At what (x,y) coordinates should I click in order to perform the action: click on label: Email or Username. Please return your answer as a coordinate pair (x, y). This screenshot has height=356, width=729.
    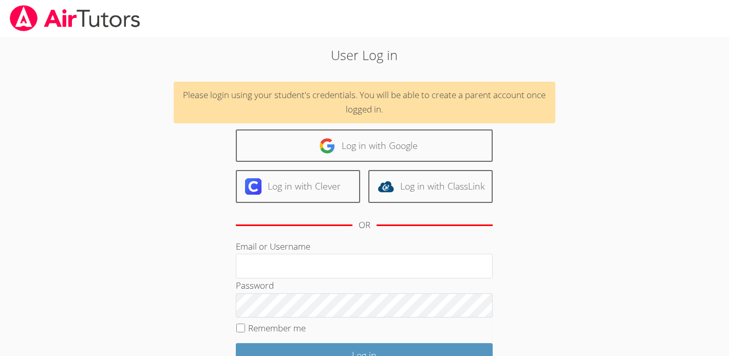
    Looking at the image, I should click on (273, 246).